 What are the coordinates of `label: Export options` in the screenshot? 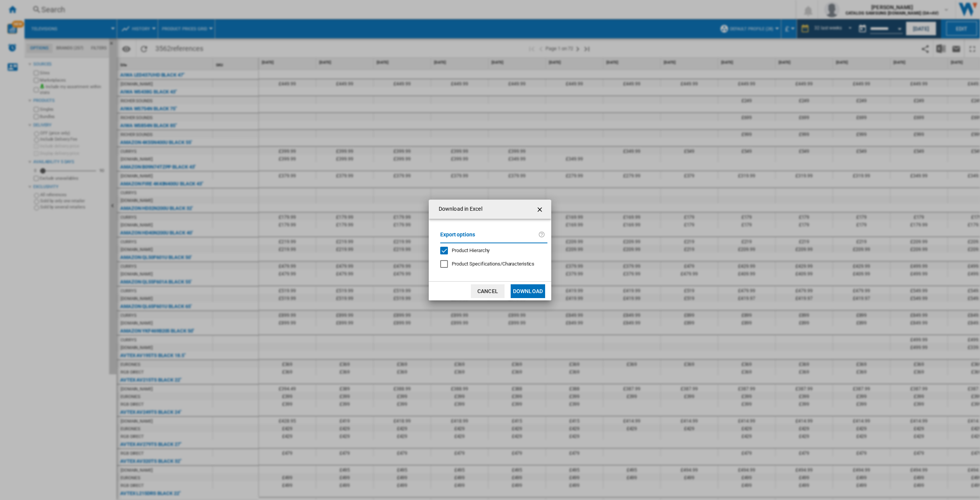 It's located at (490, 237).